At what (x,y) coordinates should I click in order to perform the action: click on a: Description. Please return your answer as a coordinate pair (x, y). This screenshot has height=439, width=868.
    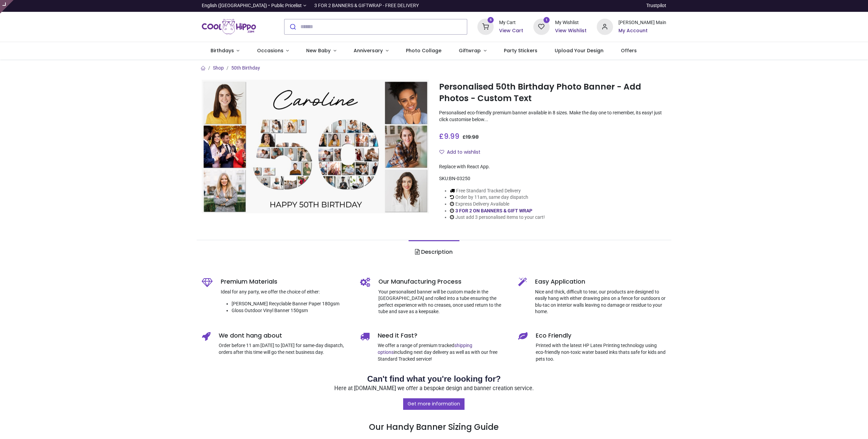
    Looking at the image, I should click on (434, 252).